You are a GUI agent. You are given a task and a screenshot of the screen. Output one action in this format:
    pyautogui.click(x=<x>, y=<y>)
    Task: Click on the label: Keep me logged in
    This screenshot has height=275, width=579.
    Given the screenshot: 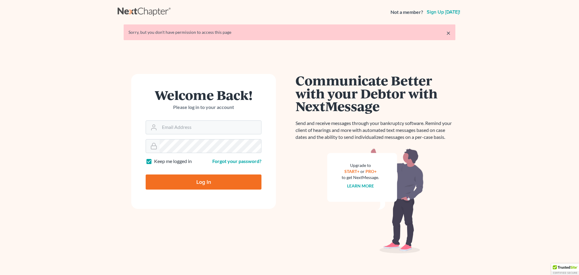 What is the action you would take?
    pyautogui.click(x=173, y=161)
    